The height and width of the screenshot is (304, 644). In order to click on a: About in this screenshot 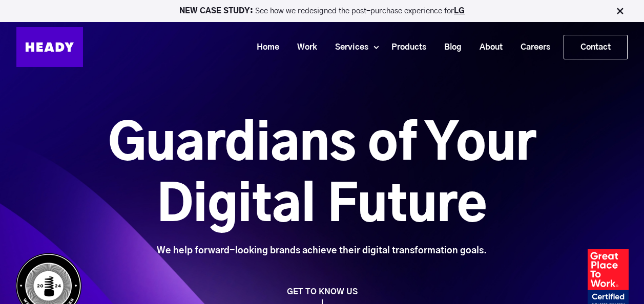, I will do `click(487, 47)`.